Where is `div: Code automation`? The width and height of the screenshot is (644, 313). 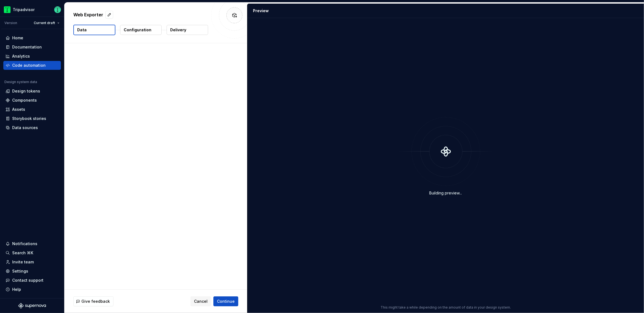
div: Code automation is located at coordinates (29, 66).